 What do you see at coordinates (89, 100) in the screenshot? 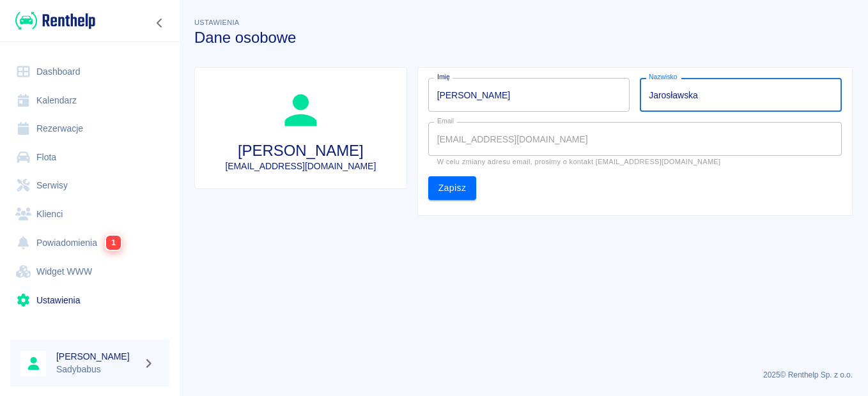
I see `a: Kalendarz` at bounding box center [89, 100].